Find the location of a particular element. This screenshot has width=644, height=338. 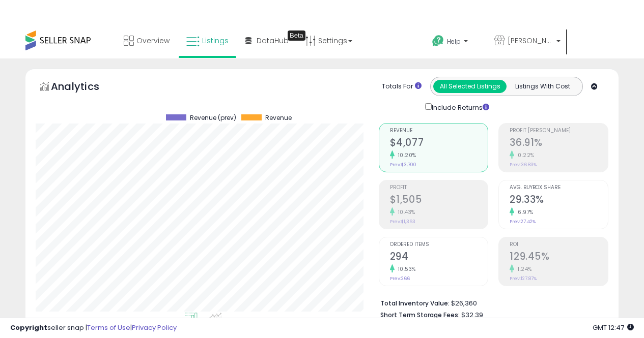

h2: 29.33% is located at coordinates (558, 200).